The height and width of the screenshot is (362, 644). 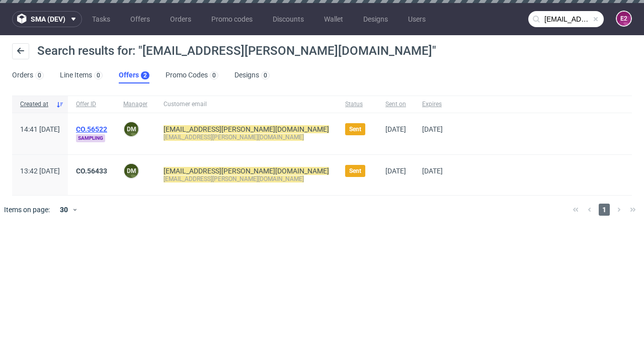 What do you see at coordinates (135, 104) in the screenshot?
I see `span: Manager` at bounding box center [135, 104].